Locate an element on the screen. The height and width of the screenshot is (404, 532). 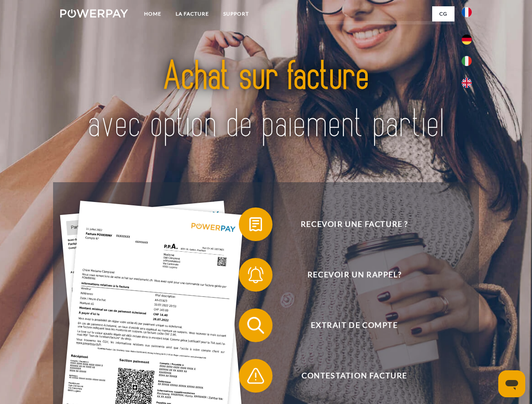
img: it is located at coordinates (466, 61).